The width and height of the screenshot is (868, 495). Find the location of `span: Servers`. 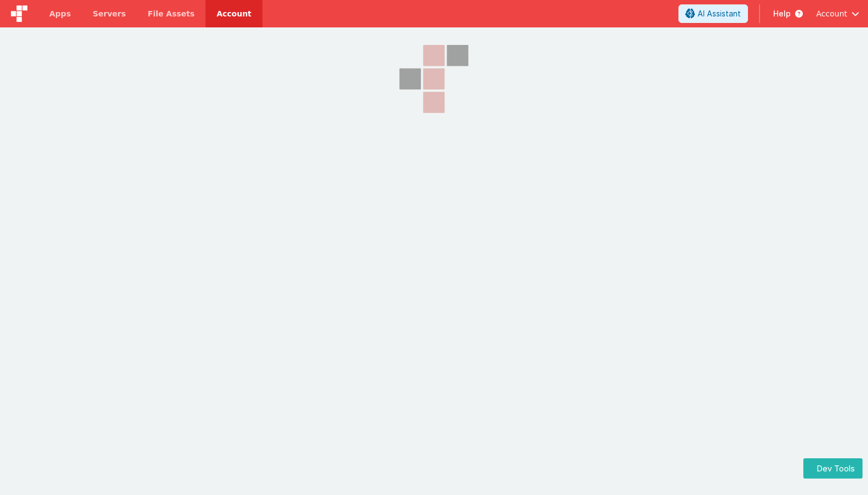

span: Servers is located at coordinates (109, 14).